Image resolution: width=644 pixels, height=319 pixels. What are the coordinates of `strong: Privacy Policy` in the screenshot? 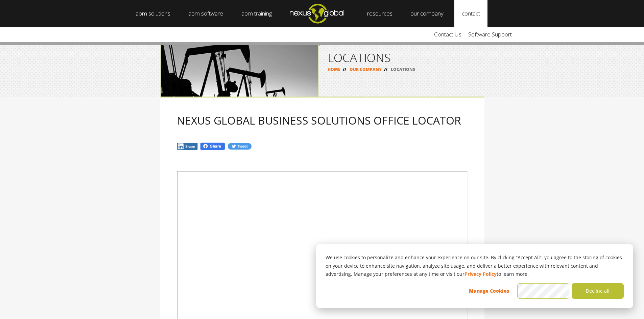 It's located at (481, 274).